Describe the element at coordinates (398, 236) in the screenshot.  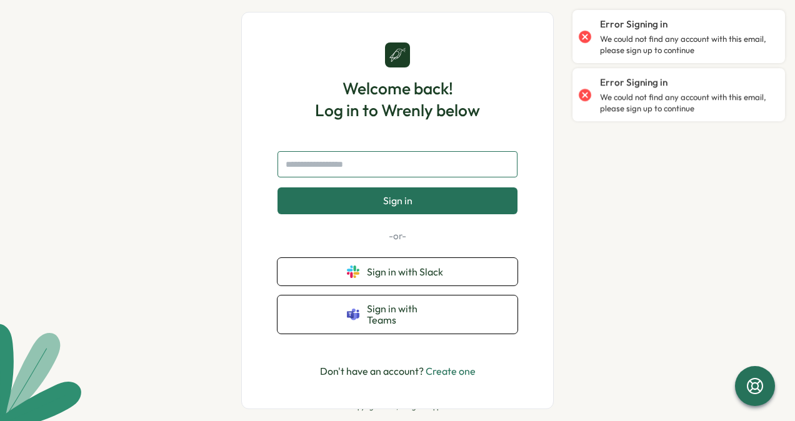
I see `p: -or-` at that location.